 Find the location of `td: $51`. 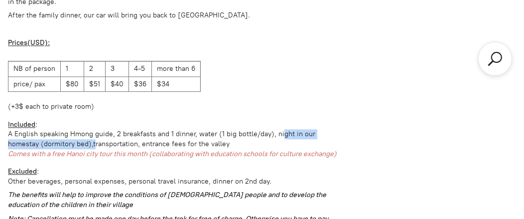

td: $51 is located at coordinates (95, 84).